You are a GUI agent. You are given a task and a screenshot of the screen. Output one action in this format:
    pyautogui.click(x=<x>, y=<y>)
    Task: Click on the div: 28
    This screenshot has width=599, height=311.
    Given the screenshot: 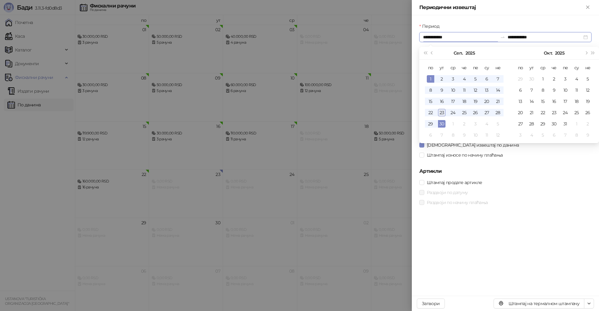 What is the action you would take?
    pyautogui.click(x=498, y=113)
    